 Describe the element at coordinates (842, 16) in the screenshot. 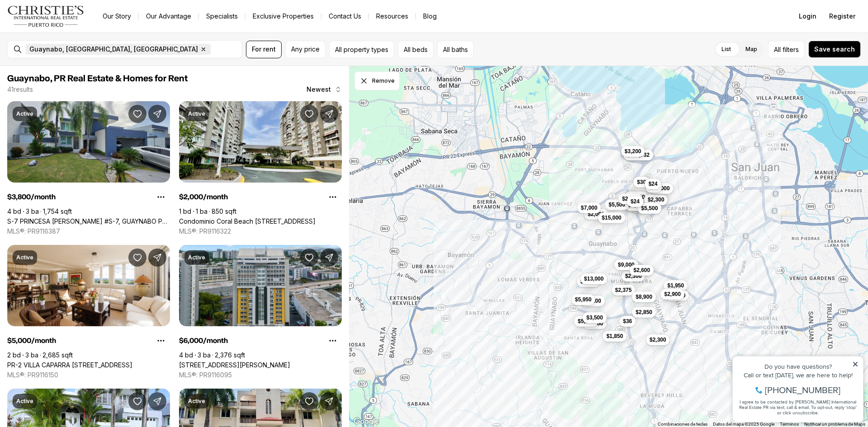

I see `button: Register` at that location.